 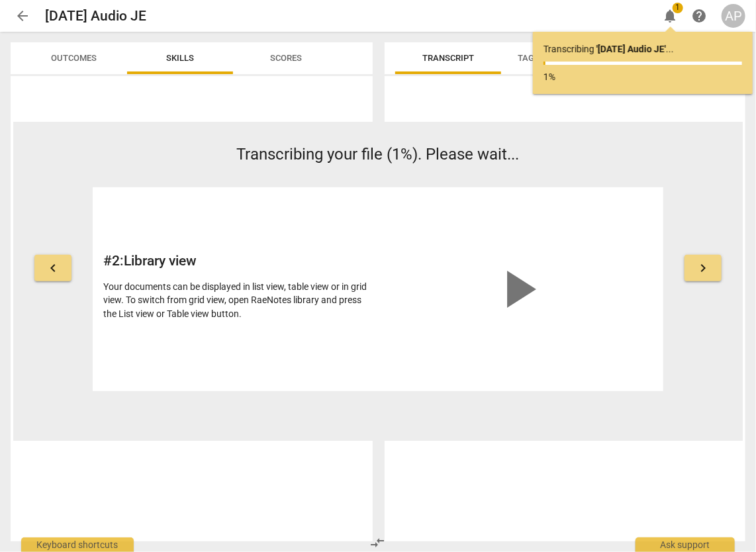 What do you see at coordinates (733, 16) in the screenshot?
I see `div: AP` at bounding box center [733, 16].